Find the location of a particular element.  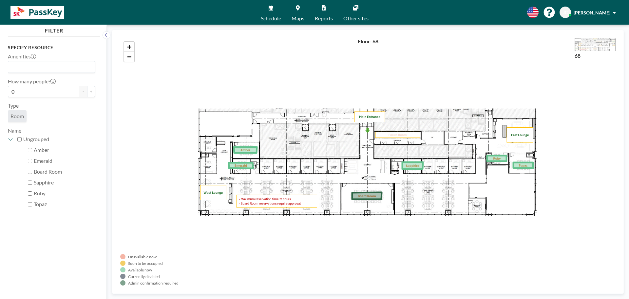

label: Ruby is located at coordinates (64, 193).